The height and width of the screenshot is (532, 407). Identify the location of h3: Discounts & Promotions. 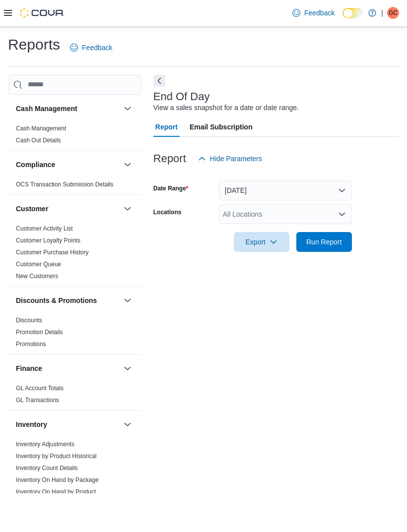
(56, 301).